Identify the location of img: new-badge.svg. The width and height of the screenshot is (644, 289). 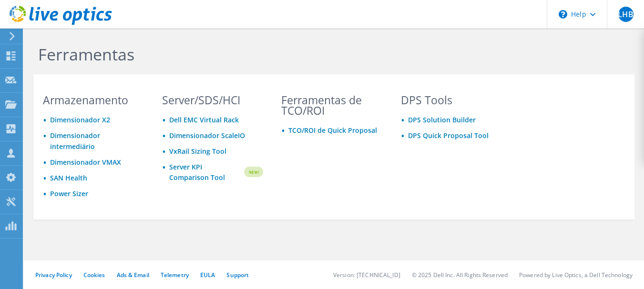
(253, 172).